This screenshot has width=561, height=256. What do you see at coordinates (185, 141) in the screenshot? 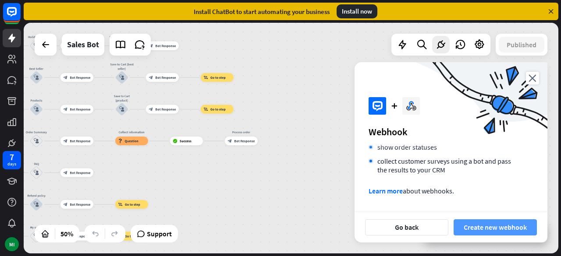
I see `span: Success` at bounding box center [185, 141].